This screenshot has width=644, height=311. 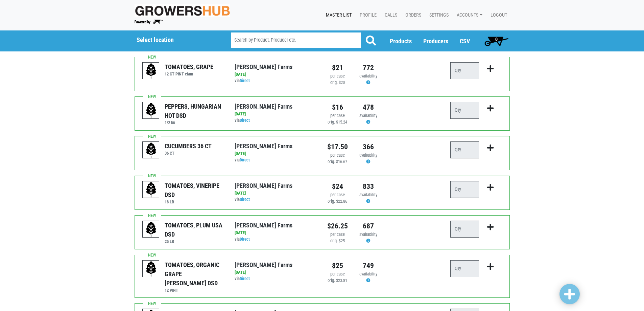 What do you see at coordinates (195, 190) in the screenshot?
I see `div: TOMATOES, VINERIPE DSD` at bounding box center [195, 190].